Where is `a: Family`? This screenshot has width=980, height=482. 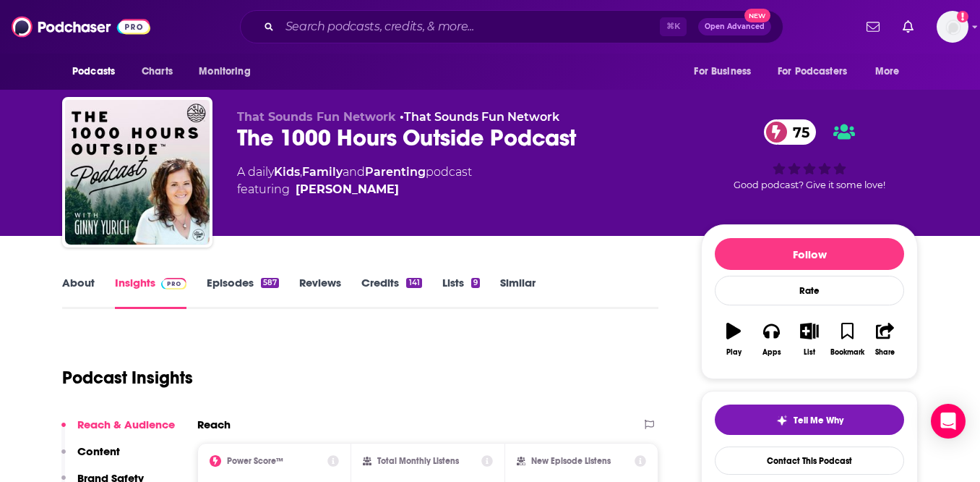
a: Family is located at coordinates (323, 171).